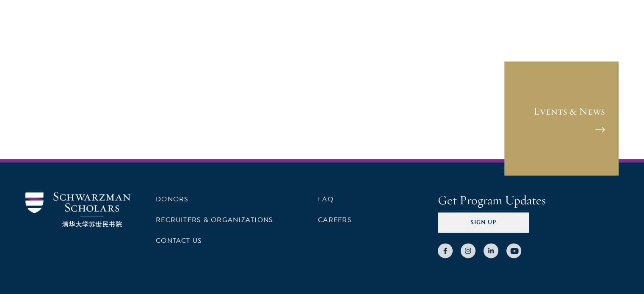 This screenshot has height=294, width=644. What do you see at coordinates (325, 199) in the screenshot?
I see `a: FAQ` at bounding box center [325, 199].